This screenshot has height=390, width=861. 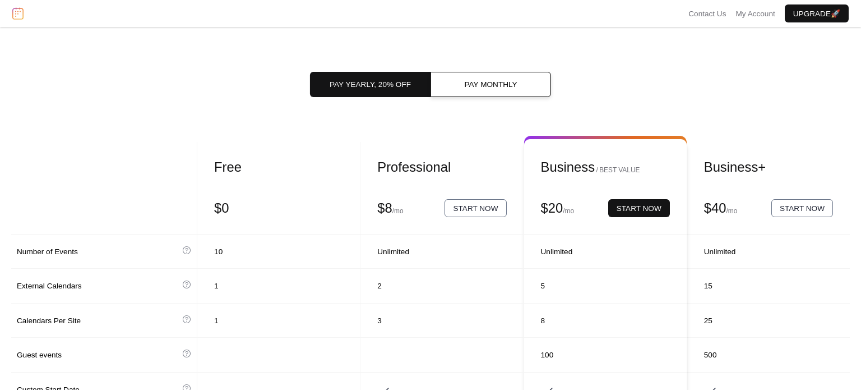 I want to click on button: Pay Yearly, 20% off, so click(x=375, y=84).